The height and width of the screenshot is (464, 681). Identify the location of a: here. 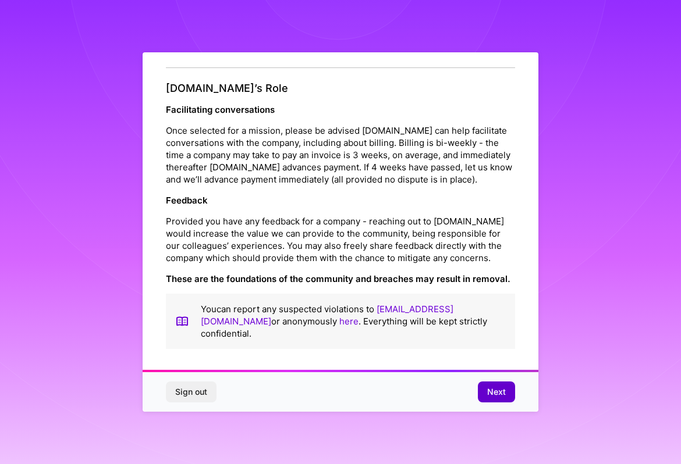
(348, 321).